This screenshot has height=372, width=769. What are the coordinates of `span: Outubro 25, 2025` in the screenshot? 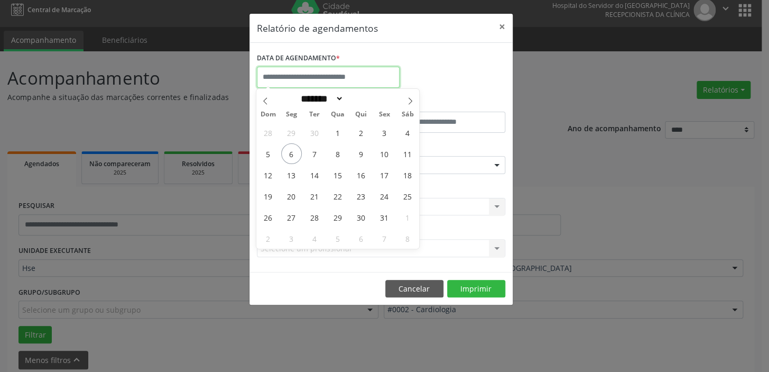 It's located at (407, 196).